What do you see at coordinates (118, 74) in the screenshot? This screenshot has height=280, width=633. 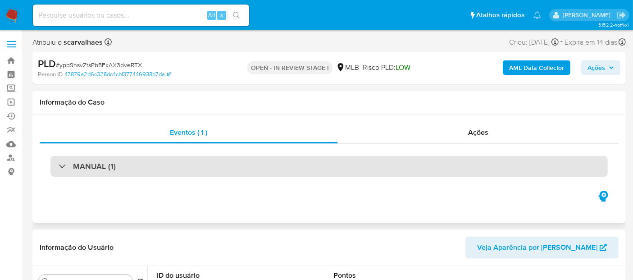 I see `a: 47879a2d6c328dc4cbf377446938b7da` at bounding box center [118, 74].